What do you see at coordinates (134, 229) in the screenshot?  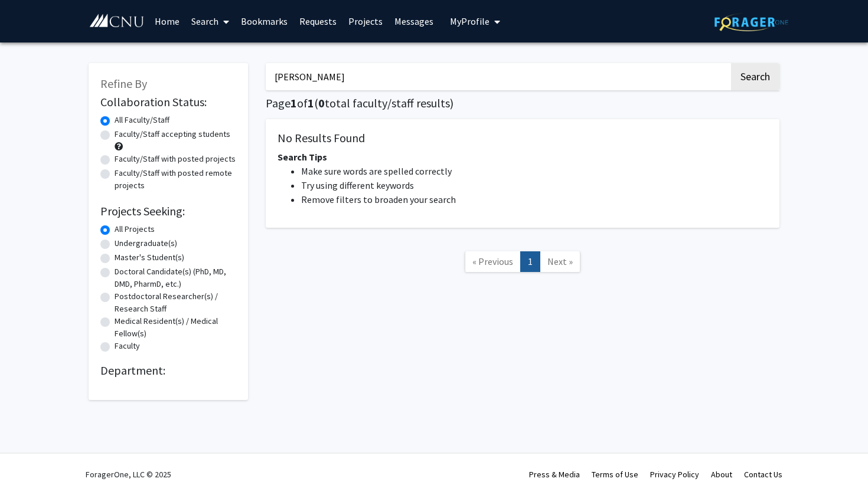 I see `label: All Projects` at bounding box center [134, 229].